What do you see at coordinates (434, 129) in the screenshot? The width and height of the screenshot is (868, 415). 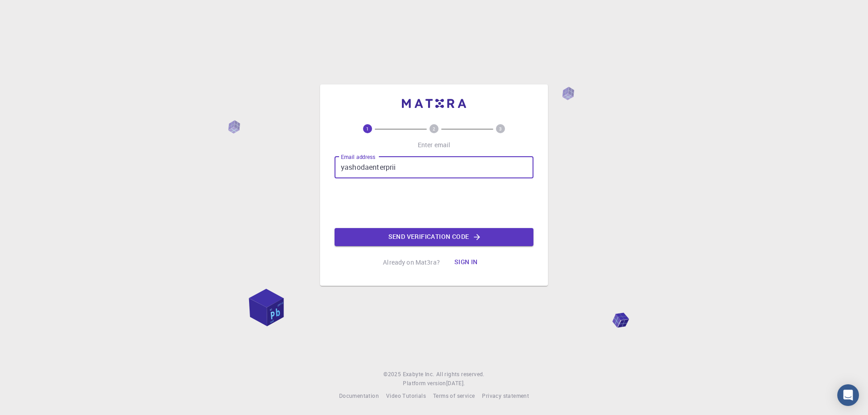 I see `text: 2` at bounding box center [434, 129].